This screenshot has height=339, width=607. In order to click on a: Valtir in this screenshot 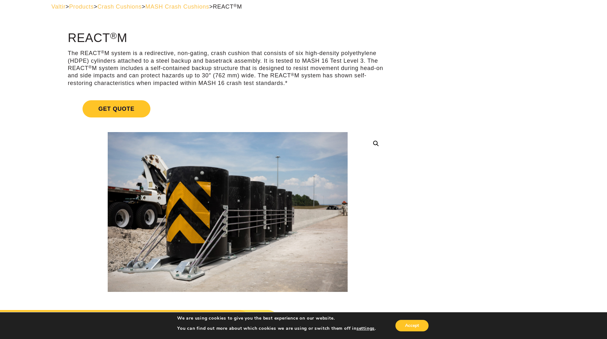, I will do `click(58, 7)`.